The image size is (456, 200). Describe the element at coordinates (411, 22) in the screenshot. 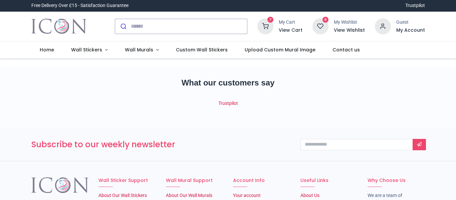

I see `div: Guest` at that location.